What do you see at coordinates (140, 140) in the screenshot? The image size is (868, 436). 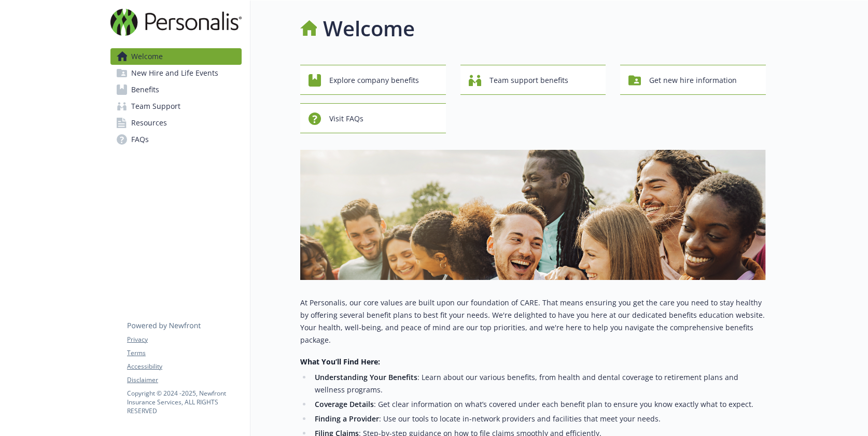 I see `span: FAQs` at bounding box center [140, 140].